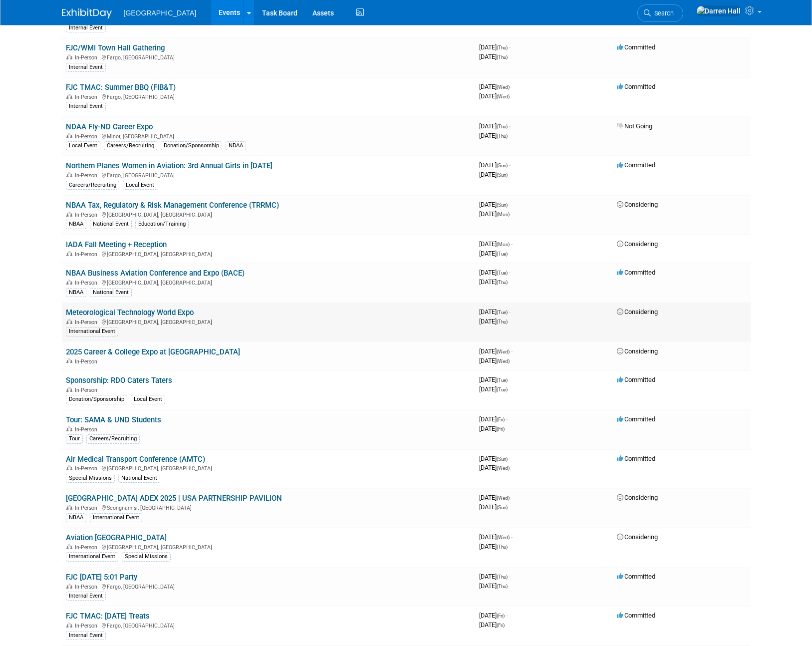 The height and width of the screenshot is (646, 812). What do you see at coordinates (130, 312) in the screenshot?
I see `a: Meteorological Technology World Expo` at bounding box center [130, 312].